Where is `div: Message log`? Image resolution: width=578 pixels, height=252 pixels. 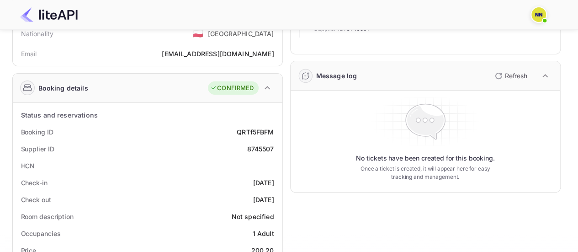 div: Message log is located at coordinates (337, 75).